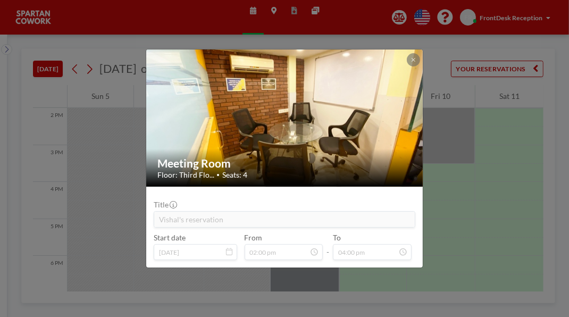 The image size is (569, 317). What do you see at coordinates (170, 237) in the screenshot?
I see `label: Start date` at bounding box center [170, 237].